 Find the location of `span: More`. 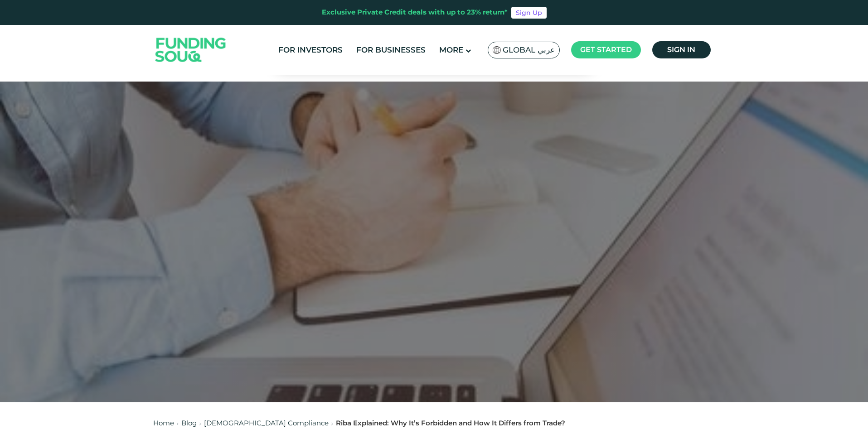

span: More is located at coordinates (451, 50).